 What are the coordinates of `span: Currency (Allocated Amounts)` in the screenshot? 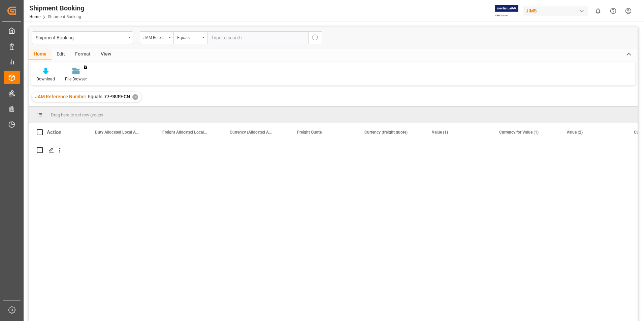 It's located at (252, 133).